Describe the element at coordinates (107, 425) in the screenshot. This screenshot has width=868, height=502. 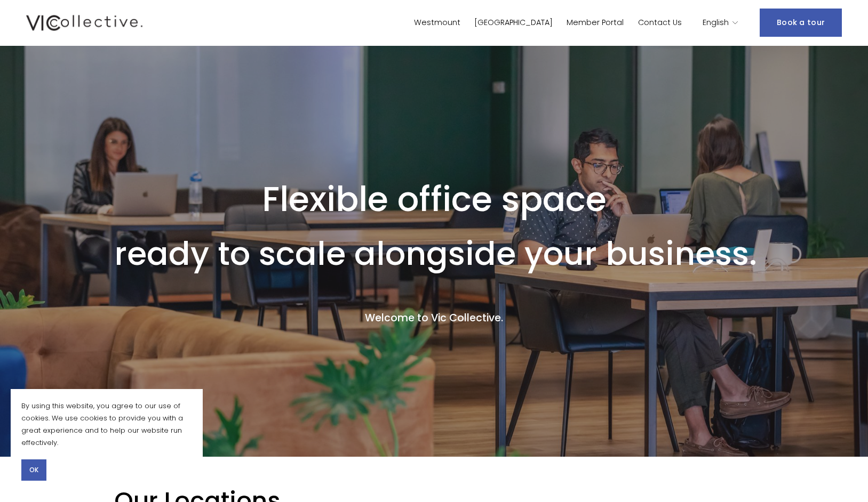
I see `p: By using this website, you agree to our use of cookies. We use cookies to provide you with a grea...` at that location.